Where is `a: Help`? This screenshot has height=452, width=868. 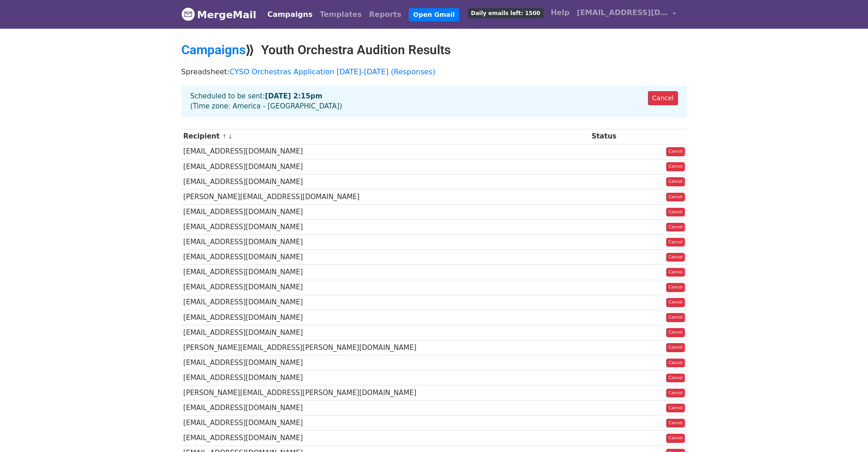 a: Help is located at coordinates (560, 13).